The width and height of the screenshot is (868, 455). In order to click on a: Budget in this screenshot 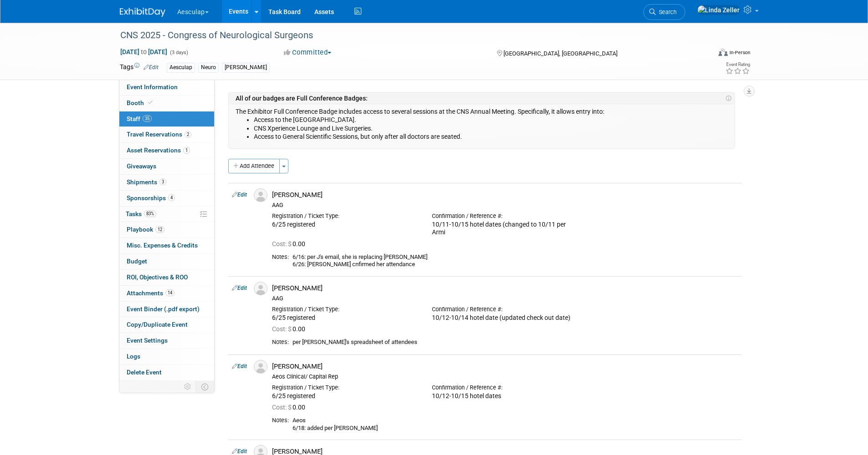, I will do `click(166, 262)`.